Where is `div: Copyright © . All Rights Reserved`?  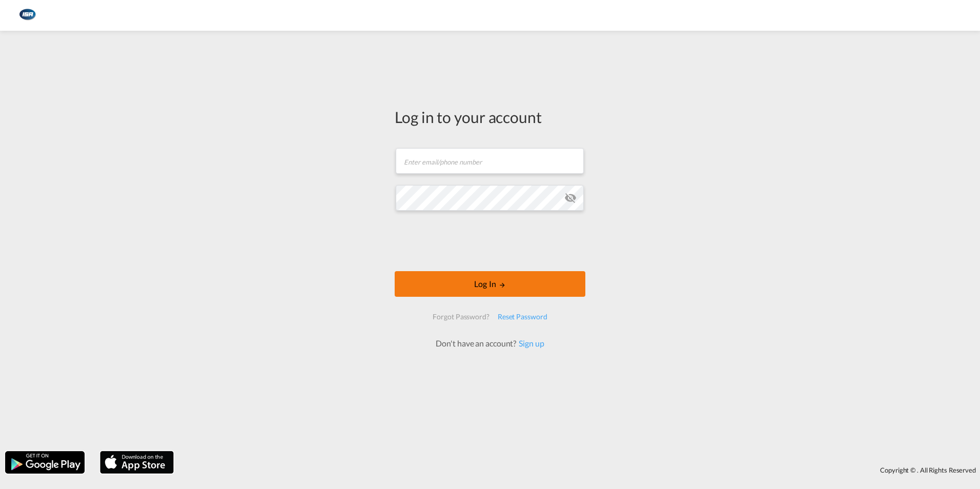
div: Copyright © . All Rights Reserved is located at coordinates (579, 470).